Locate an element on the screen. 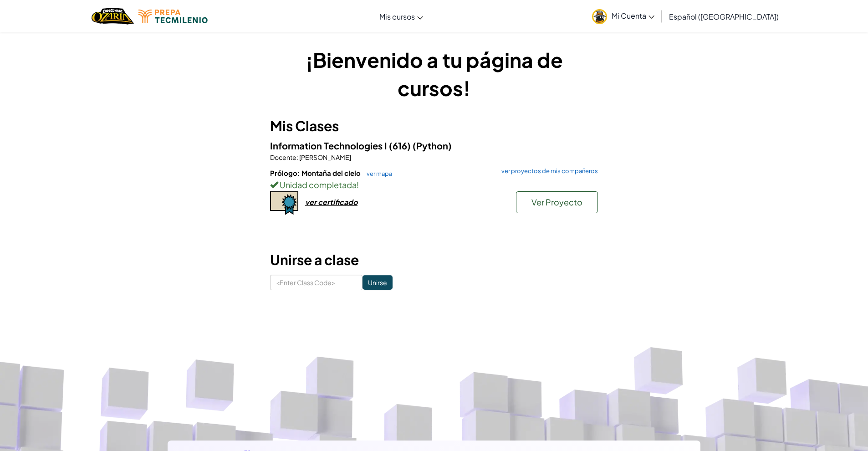 The height and width of the screenshot is (451, 868). a: Ozaria by CodeCombat logo is located at coordinates (113, 16).